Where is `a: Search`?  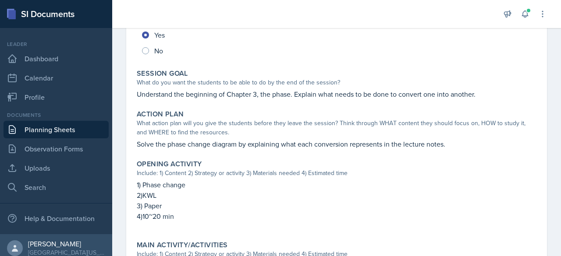 a: Search is located at coordinates (56, 188).